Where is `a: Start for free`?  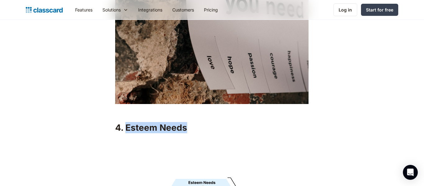
a: Start for free is located at coordinates (380, 10).